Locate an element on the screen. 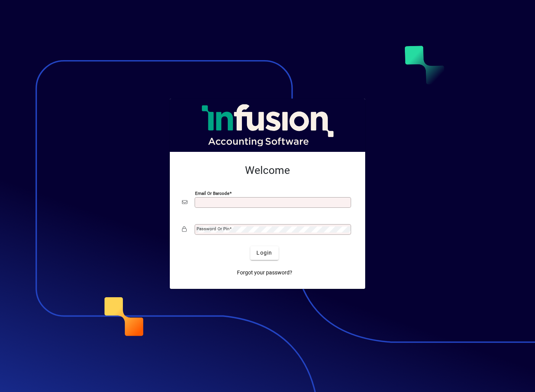 The width and height of the screenshot is (535, 392). mat-label: Password or Pin is located at coordinates (213, 229).